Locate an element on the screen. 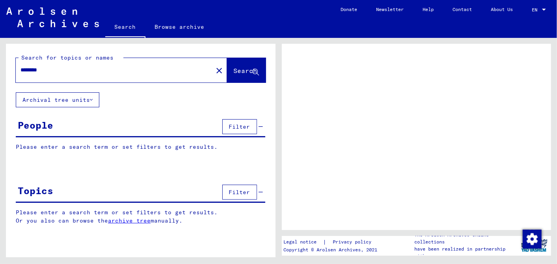  p: Please enter a search term or set filters to get results. is located at coordinates (140, 147).